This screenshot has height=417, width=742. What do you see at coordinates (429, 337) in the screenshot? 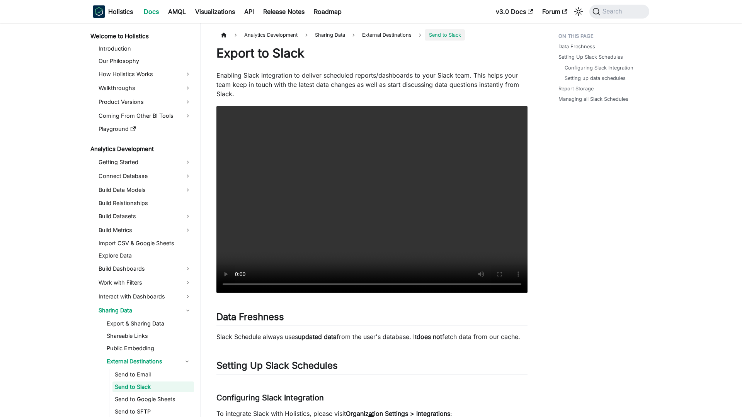
I see `strong: does not` at bounding box center [429, 337].